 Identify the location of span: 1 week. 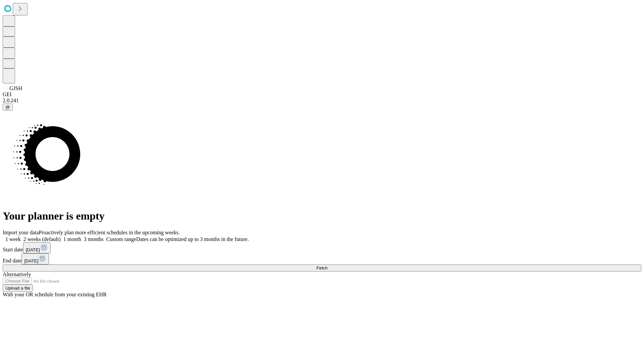
(13, 239).